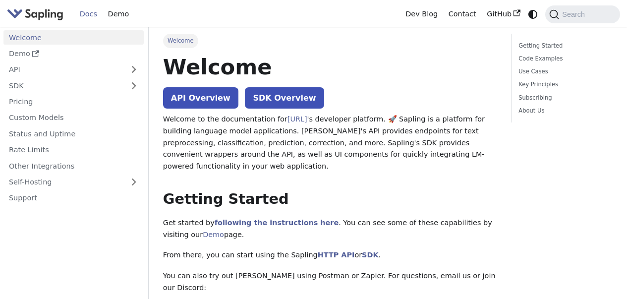 The height and width of the screenshot is (299, 627). Describe the element at coordinates (73, 182) in the screenshot. I see `a: Self-Hosting` at that location.